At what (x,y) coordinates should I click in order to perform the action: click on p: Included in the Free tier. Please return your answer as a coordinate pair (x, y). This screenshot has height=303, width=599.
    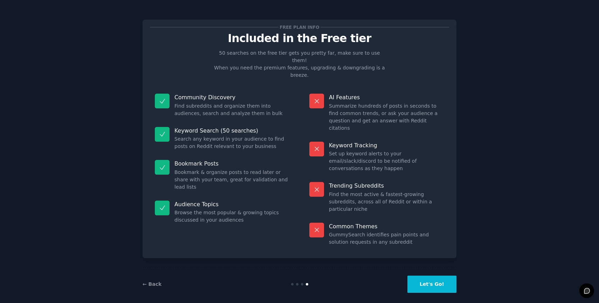
    Looking at the image, I should click on (300, 38).